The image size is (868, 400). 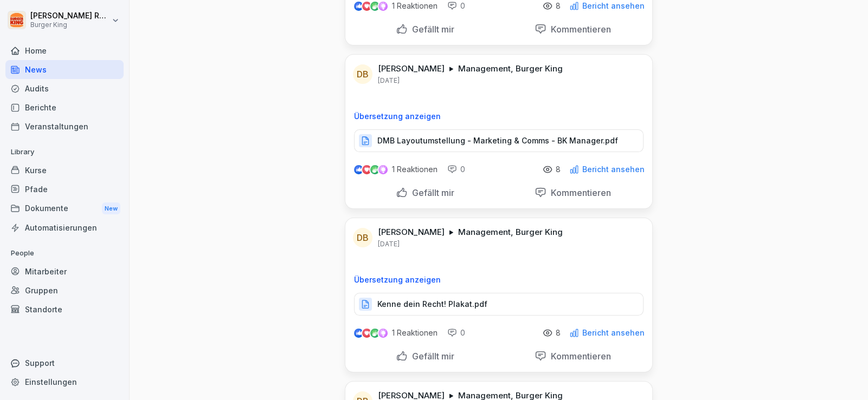 I want to click on a: DMB Layoutumstellung - Marketing & Comms - BK Manager.pdf, so click(x=499, y=144).